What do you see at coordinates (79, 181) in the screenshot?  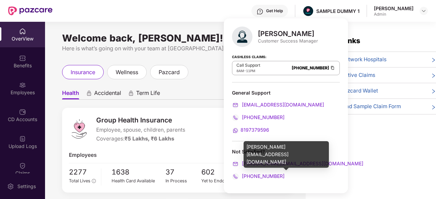 I see `span: Total Lives` at bounding box center [79, 181].